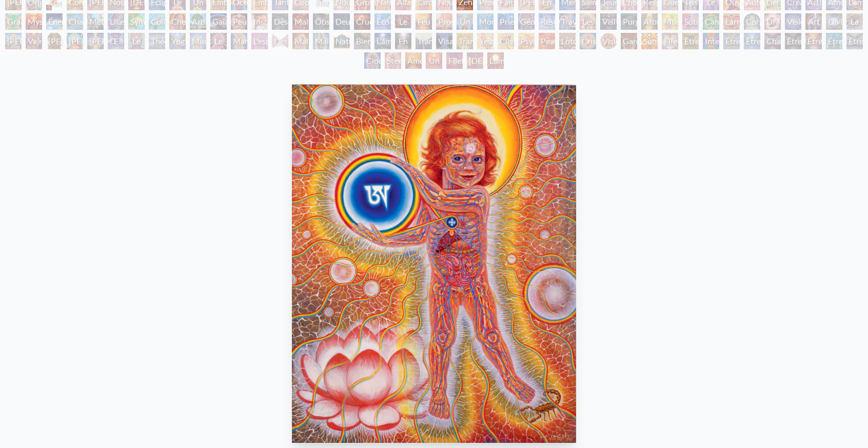 This screenshot has width=868, height=448. What do you see at coordinates (735, 47) in the screenshot?
I see `font: Être joyau` at bounding box center [735, 47].